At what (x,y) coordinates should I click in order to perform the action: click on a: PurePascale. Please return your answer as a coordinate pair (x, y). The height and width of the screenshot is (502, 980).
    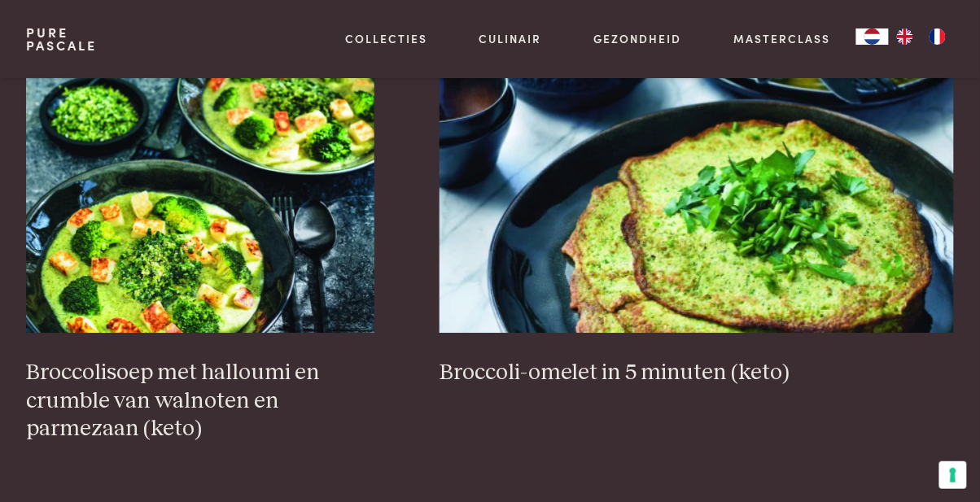
    Looking at the image, I should click on (61, 39).